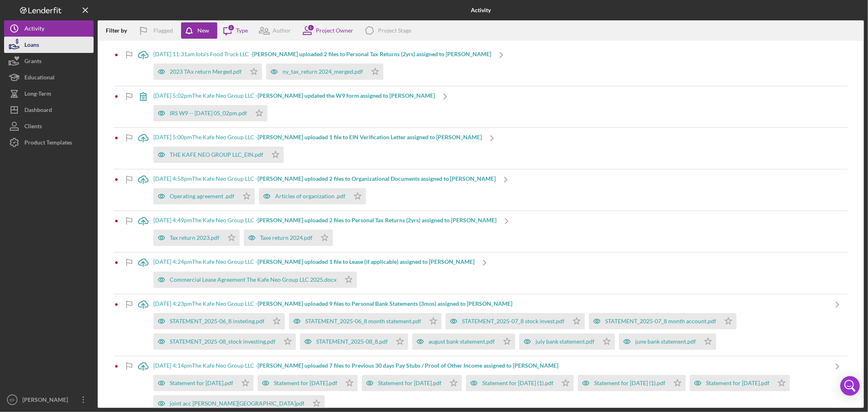 This screenshot has height=412, width=868. What do you see at coordinates (34, 29) in the screenshot?
I see `div: Activity` at bounding box center [34, 29].